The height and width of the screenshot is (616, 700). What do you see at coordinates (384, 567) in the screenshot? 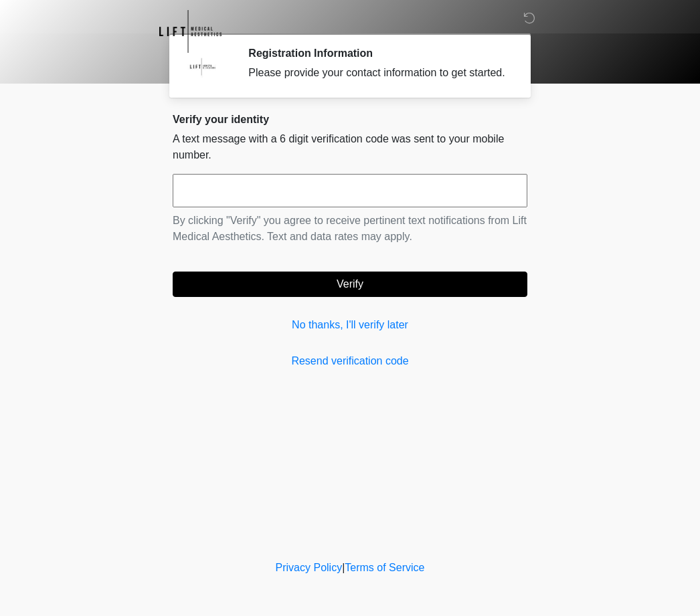
I see `a: Terms of Service` at bounding box center [384, 567].